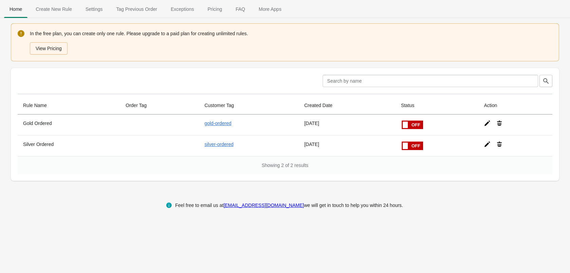  I want to click on span: Pricing, so click(215, 9).